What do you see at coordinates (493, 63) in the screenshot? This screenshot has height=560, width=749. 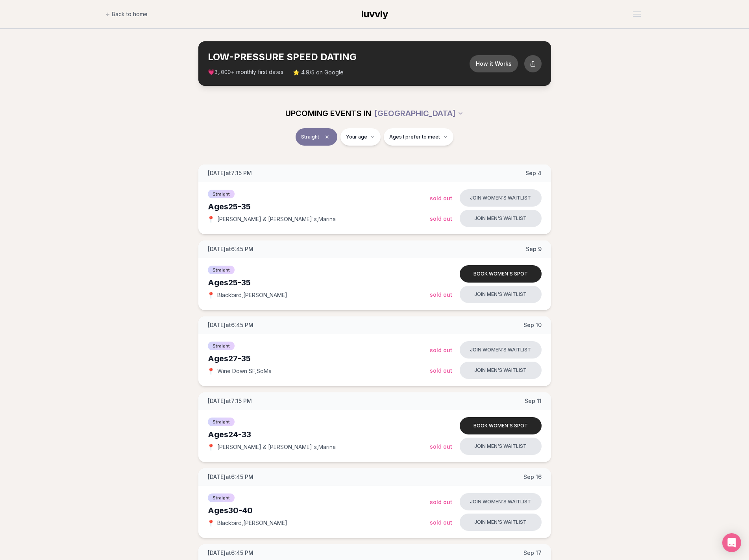 I see `button: How it Works` at bounding box center [493, 63].